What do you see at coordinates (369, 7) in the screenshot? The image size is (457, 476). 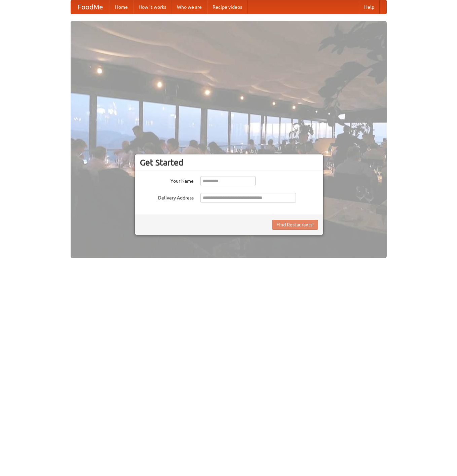 I see `a: Help` at bounding box center [369, 7].